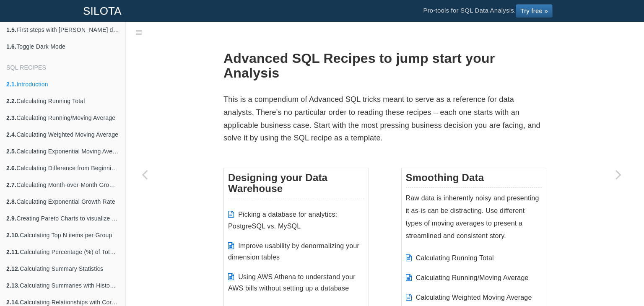 This screenshot has width=644, height=306. Describe the element at coordinates (385, 66) in the screenshot. I see `h1: Advanced SQL Recipes to jump start your Analysis` at that location.